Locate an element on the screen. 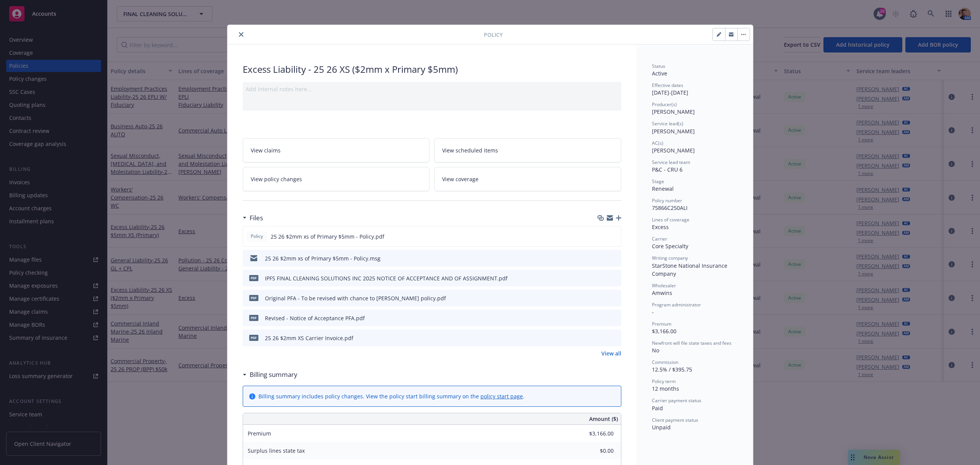 This screenshot has width=980, height=465. span: Client payment status is located at coordinates (675, 420).